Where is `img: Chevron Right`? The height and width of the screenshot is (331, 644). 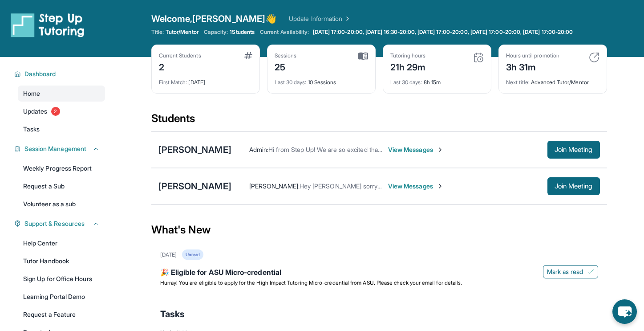 img: Chevron Right is located at coordinates (347, 19).